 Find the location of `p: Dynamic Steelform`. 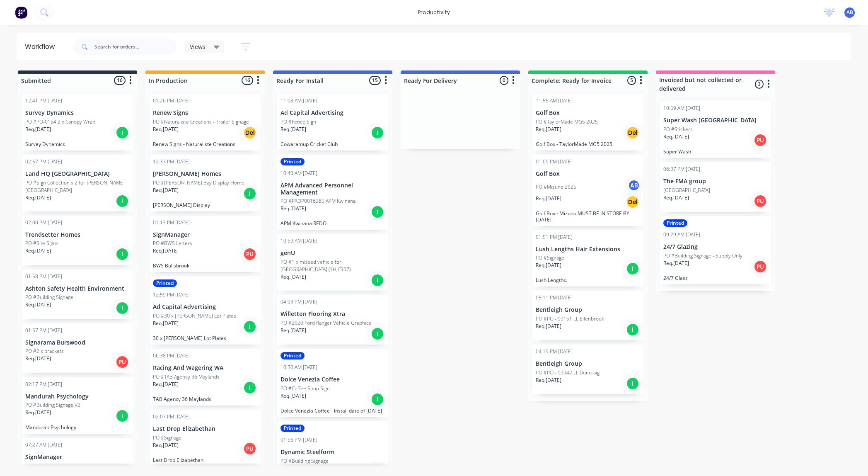

p: Dynamic Steelform is located at coordinates (333, 452).